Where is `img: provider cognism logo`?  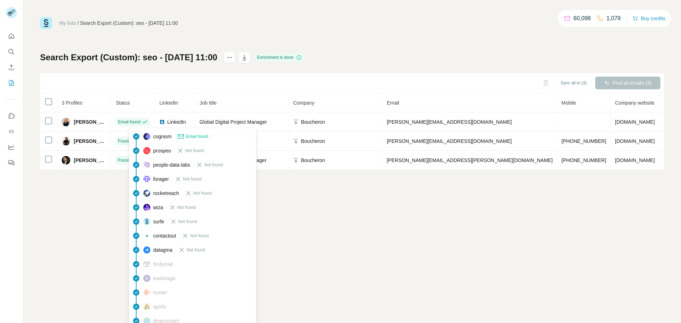
img: provider cognism logo is located at coordinates (147, 137).